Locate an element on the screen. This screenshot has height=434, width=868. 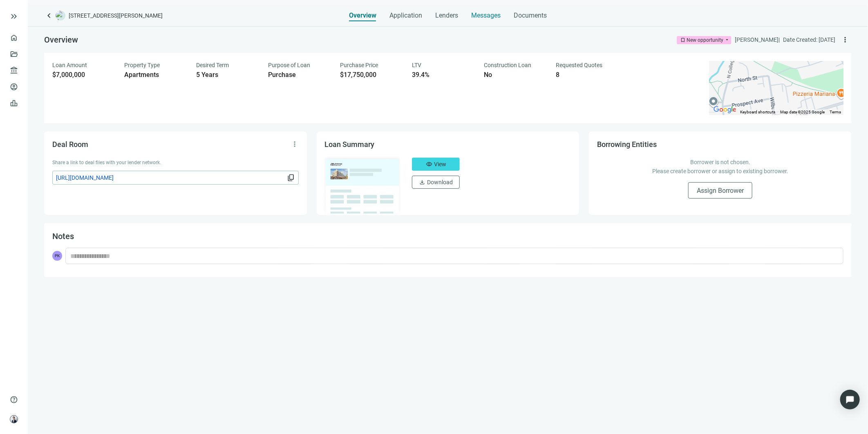
div: Open Intercom Messenger is located at coordinates (851, 399).